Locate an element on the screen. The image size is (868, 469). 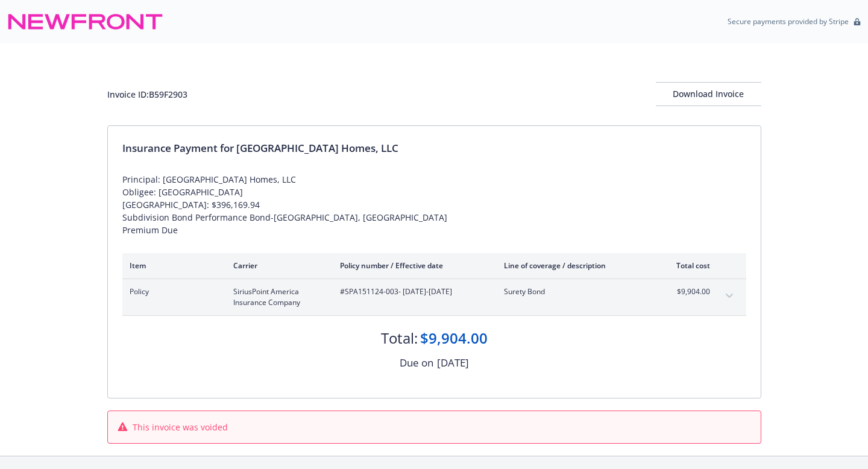
p: Secure payments provided by Stripe is located at coordinates (787, 21).